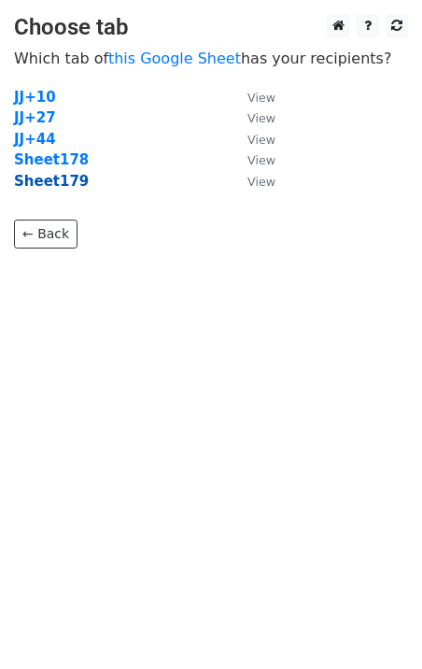 The height and width of the screenshot is (669, 422). What do you see at coordinates (46, 234) in the screenshot?
I see `a: ← Back` at bounding box center [46, 234].